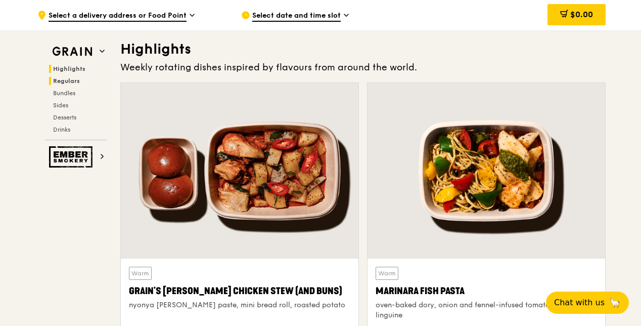  I want to click on button: Chat with us🦙, so click(588, 302).